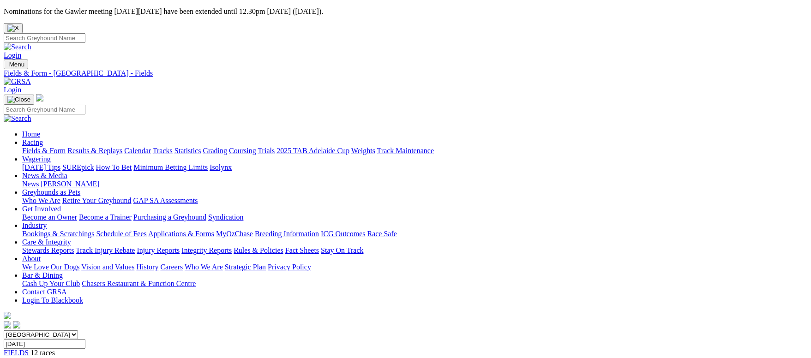 Image resolution: width=811 pixels, height=358 pixels. I want to click on a: Cash Up Your Club, so click(51, 283).